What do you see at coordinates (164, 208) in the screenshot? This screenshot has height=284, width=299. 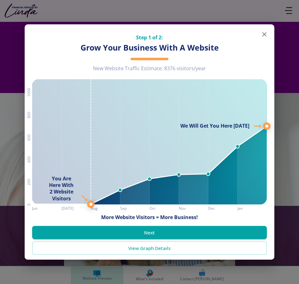 I see `h6: Oct` at bounding box center [164, 208].